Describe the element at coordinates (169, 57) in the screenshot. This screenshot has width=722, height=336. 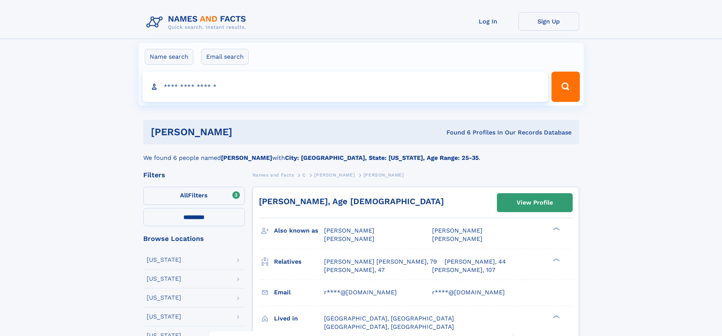
I see `label: Name search` at that location.